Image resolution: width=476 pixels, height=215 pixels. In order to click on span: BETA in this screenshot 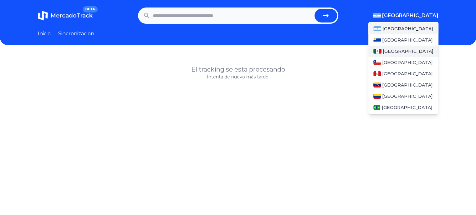, I will do `click(90, 9)`.